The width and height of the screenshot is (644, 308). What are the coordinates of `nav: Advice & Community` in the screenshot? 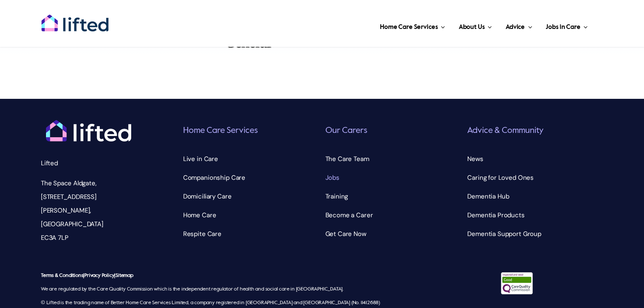 It's located at (535, 196).